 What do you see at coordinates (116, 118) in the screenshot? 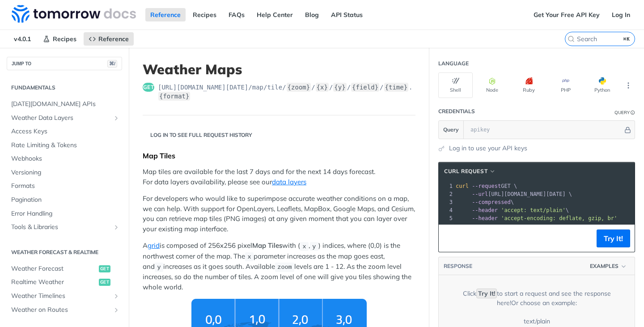
I see `button: Show subpages for Weather Data Layers` at bounding box center [116, 118].